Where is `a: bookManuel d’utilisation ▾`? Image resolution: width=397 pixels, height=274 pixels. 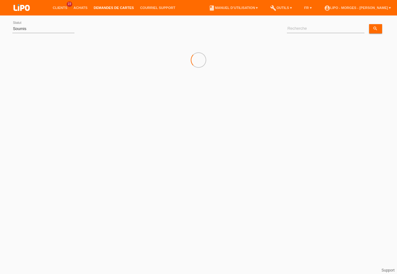
a: bookManuel d’utilisation ▾ is located at coordinates (233, 8).